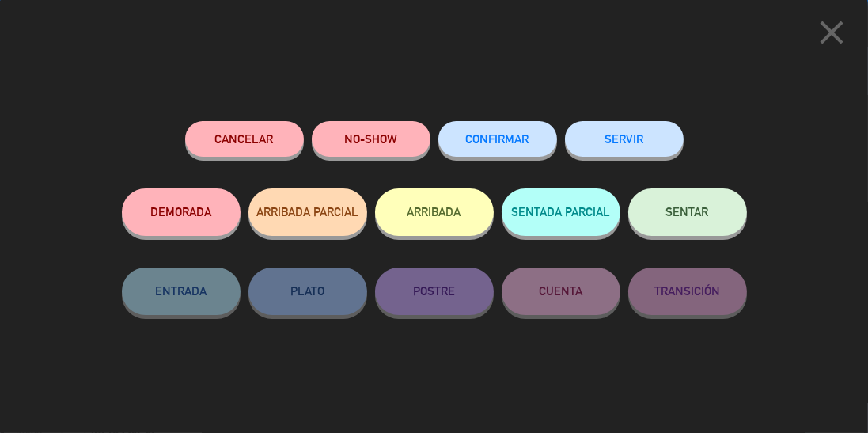  Describe the element at coordinates (625, 139) in the screenshot. I see `button: SERVIR` at that location.